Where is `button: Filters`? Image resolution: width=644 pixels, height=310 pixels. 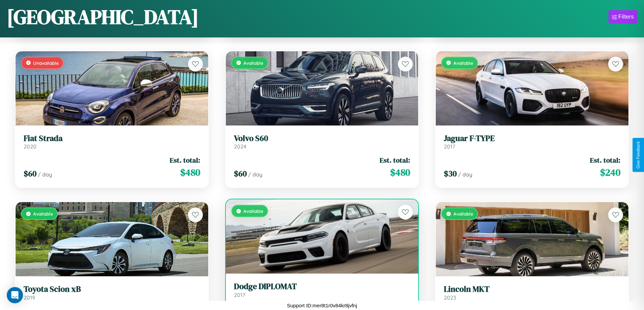 button: Filters is located at coordinates (623, 17).